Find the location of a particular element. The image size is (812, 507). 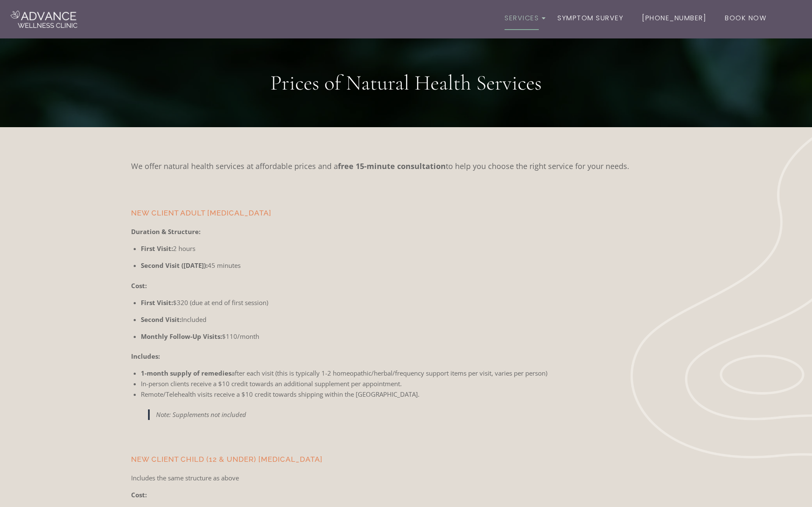

p: Includes the same structure as above is located at coordinates (406, 478).